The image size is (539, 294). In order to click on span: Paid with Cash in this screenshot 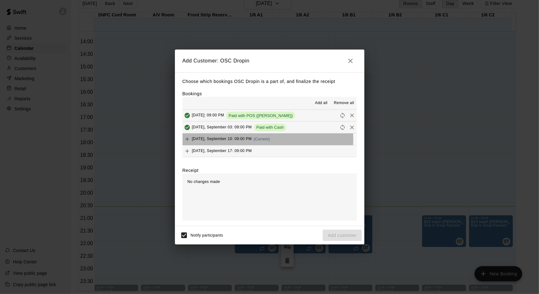, I will do `click(270, 127)`.